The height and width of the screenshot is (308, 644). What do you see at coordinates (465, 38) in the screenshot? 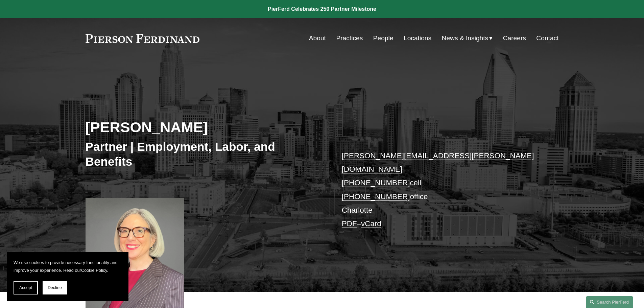
I see `span: News & Insights` at bounding box center [465, 38].